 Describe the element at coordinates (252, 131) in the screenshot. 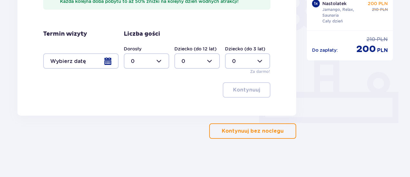

I see `button: Kontynuuj bez noclegu` at that location.